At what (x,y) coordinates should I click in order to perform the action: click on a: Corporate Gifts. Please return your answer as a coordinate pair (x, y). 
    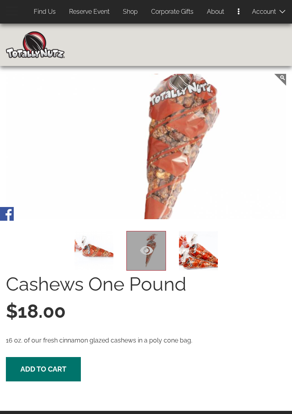
    Looking at the image, I should click on (172, 12).